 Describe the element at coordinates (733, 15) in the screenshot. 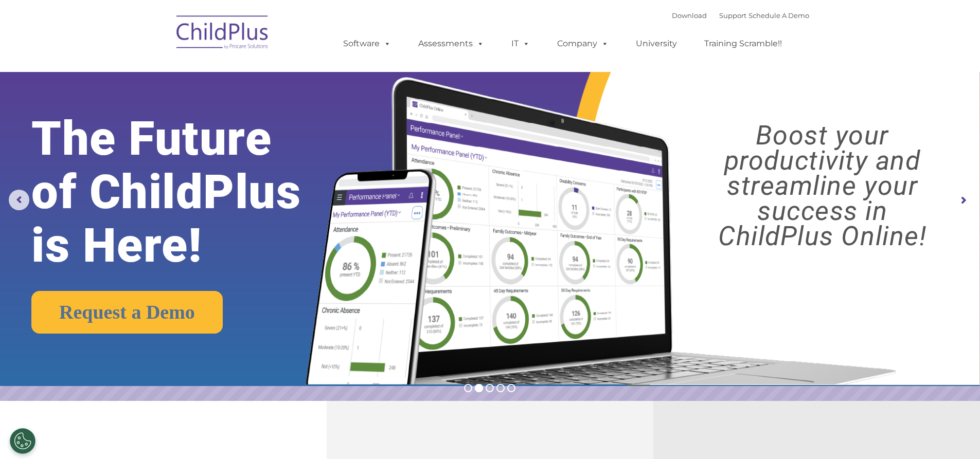

I see `a: Support` at that location.